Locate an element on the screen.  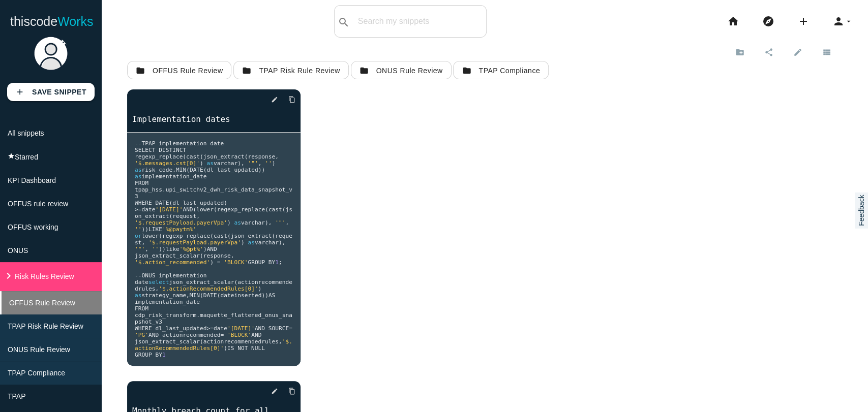
span: '$.requestPayload.payerVpa' is located at coordinates (181, 222).